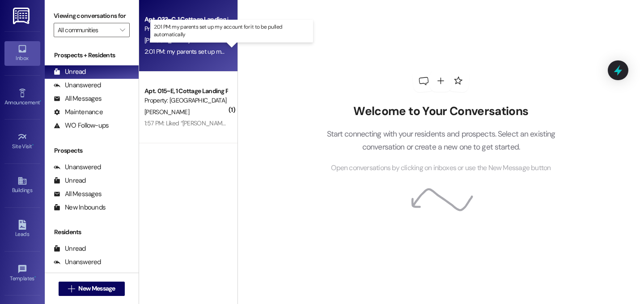 The image size is (644, 304). Describe the element at coordinates (96, 288) in the screenshot. I see `span: New Message` at that location.